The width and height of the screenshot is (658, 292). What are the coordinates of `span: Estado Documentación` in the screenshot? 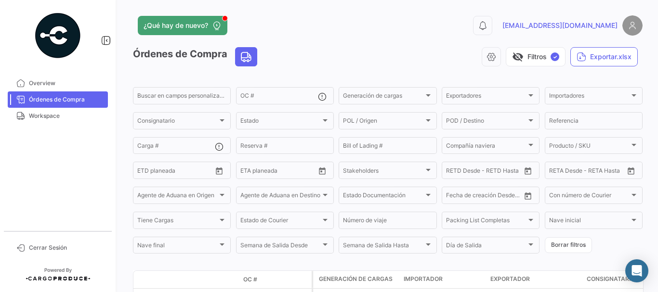 It's located at (383, 197).